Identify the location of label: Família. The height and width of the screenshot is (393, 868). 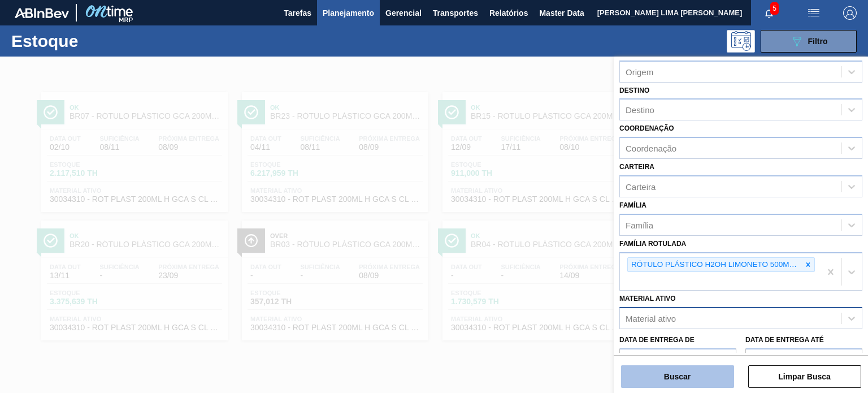
(633, 206).